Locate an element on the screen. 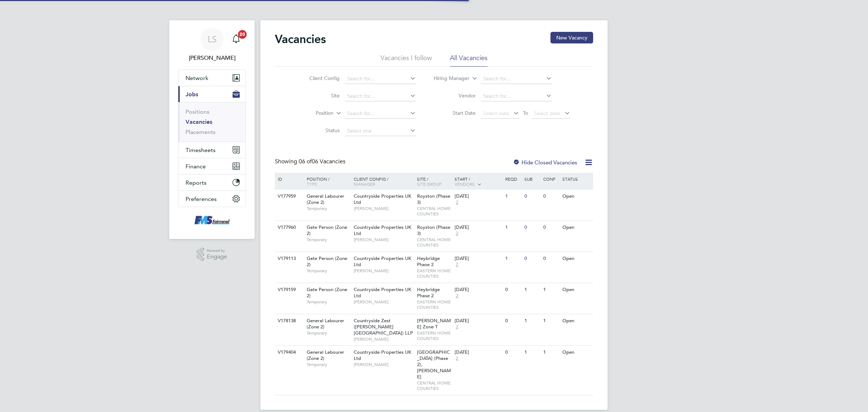 This screenshot has width=868, height=412. span: Gate Person (Zone 2) is located at coordinates (327, 230).